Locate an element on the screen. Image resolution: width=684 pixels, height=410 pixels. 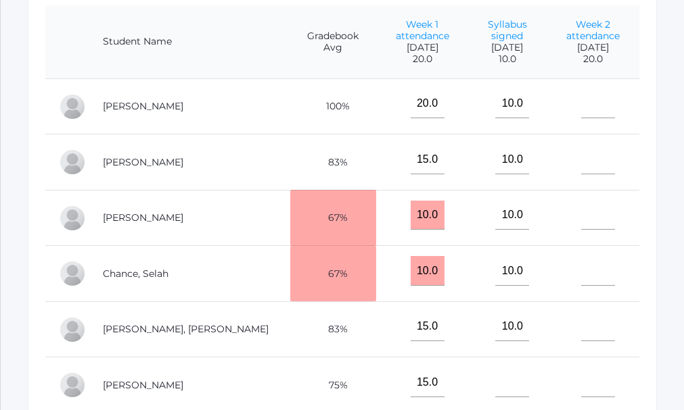
a: Week 2 attendance is located at coordinates (592, 30).